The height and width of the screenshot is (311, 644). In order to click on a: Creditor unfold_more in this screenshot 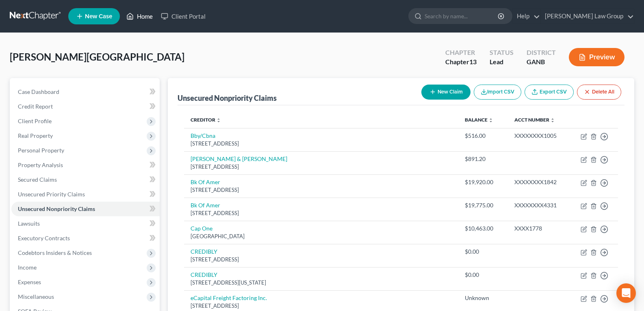, I will do `click(206, 120)`.